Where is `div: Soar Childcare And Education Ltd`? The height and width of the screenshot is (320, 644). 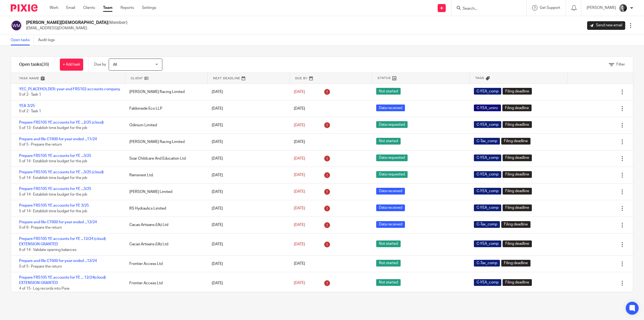 div: Soar Childcare And Education Ltd is located at coordinates (165, 158).